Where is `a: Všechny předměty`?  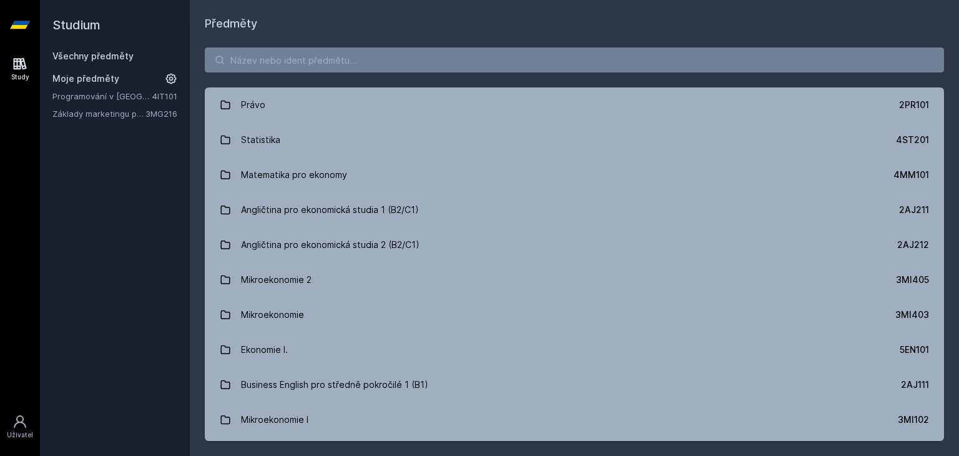 a: Všechny předměty is located at coordinates (93, 56).